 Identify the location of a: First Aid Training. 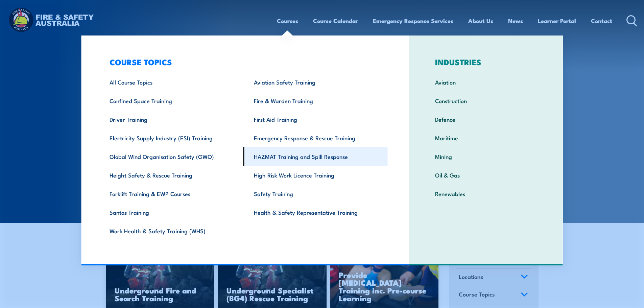
(315, 119).